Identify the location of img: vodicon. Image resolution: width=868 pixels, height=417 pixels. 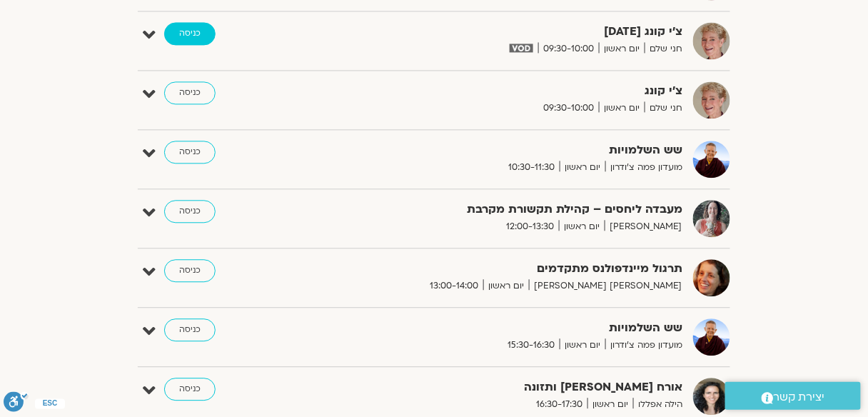
(522, 48).